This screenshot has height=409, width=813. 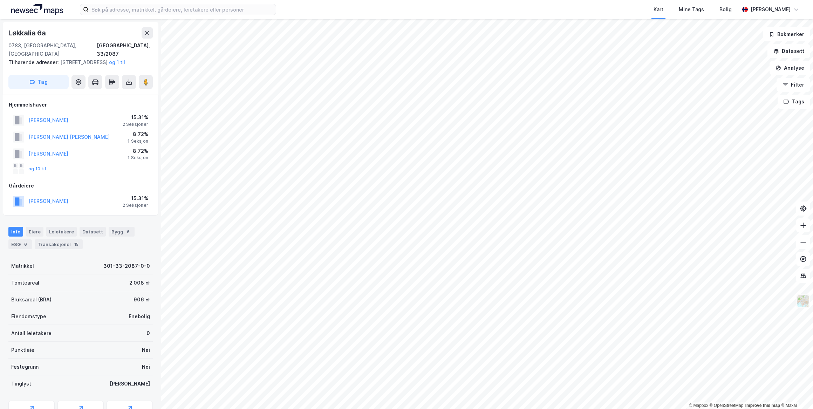 What do you see at coordinates (182, 9) in the screenshot?
I see `input: Søk på adresse, matrikkel, gårdeiere, leietakere eller personer` at bounding box center [182, 9].